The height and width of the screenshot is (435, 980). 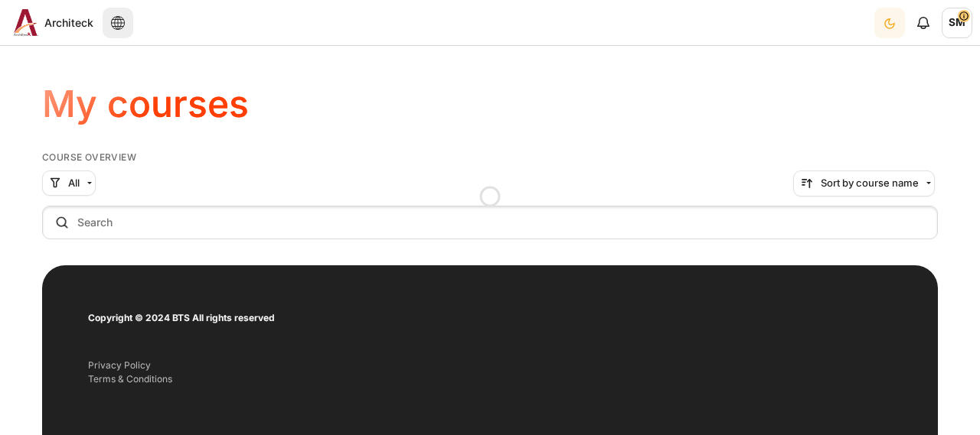 I want to click on span: Sort by course name, so click(x=870, y=183).